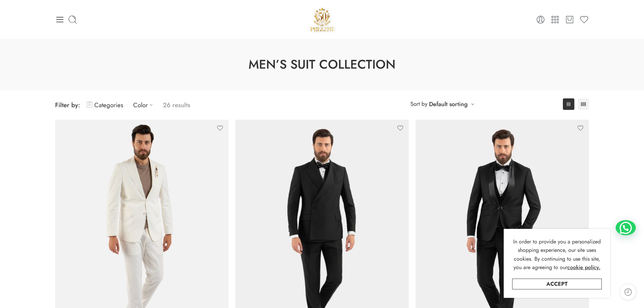 The image size is (644, 308). What do you see at coordinates (105, 105) in the screenshot?
I see `a: Categories` at bounding box center [105, 105].